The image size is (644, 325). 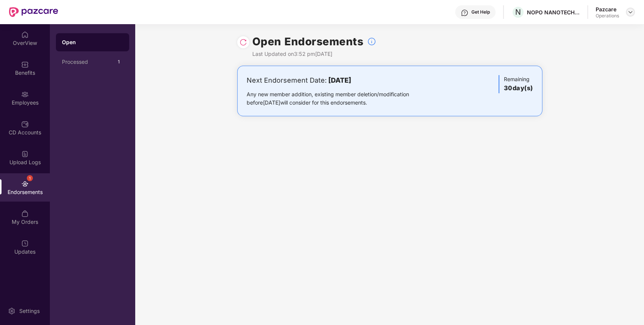 I want to click on div: Next Endorsement Date:, so click(x=340, y=80).